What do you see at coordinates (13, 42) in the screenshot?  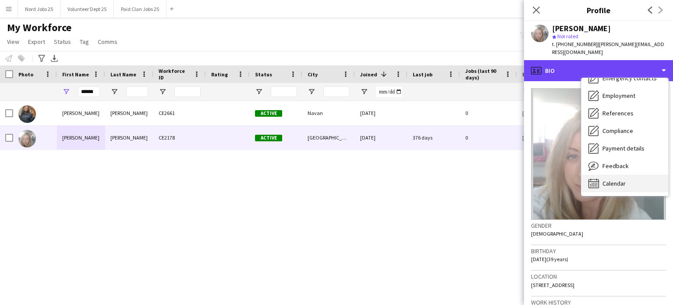 I see `span: View` at bounding box center [13, 42].